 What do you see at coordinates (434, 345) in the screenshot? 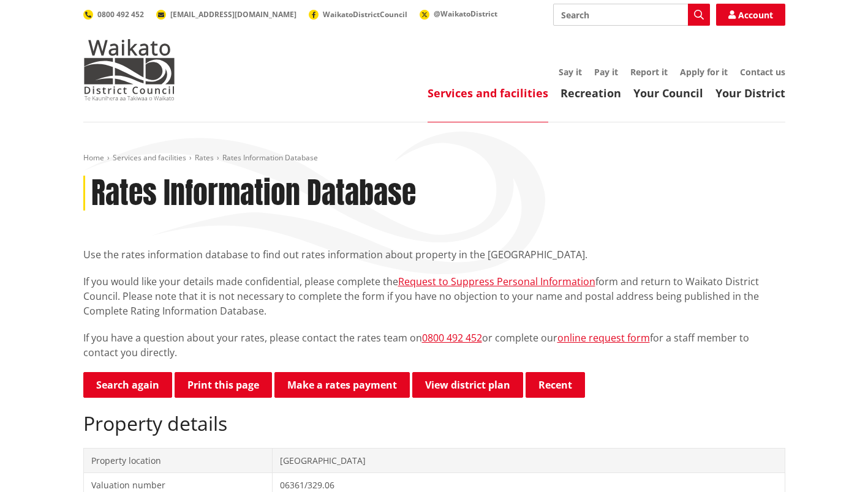
I see `p: If you have a question about your rates, please contact the rates team on or complete our for a s...` at bounding box center [434, 345].